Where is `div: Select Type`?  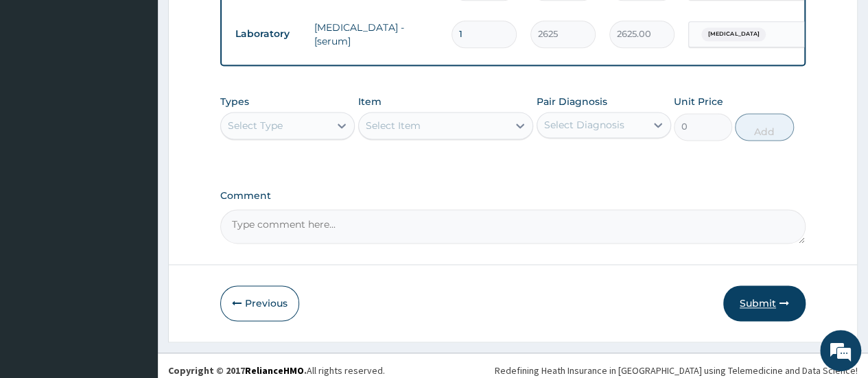 div: Select Type is located at coordinates (255, 125).